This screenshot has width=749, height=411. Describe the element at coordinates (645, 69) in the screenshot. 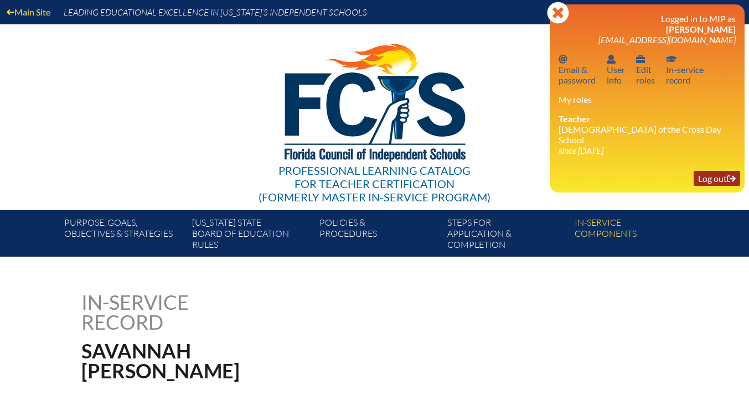

I see `a: User infoEditroles` at that location.